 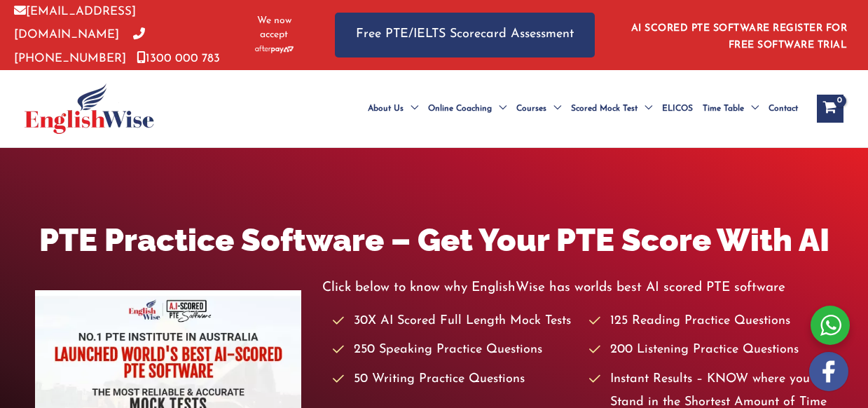 I want to click on a: ELICOS, so click(x=678, y=109).